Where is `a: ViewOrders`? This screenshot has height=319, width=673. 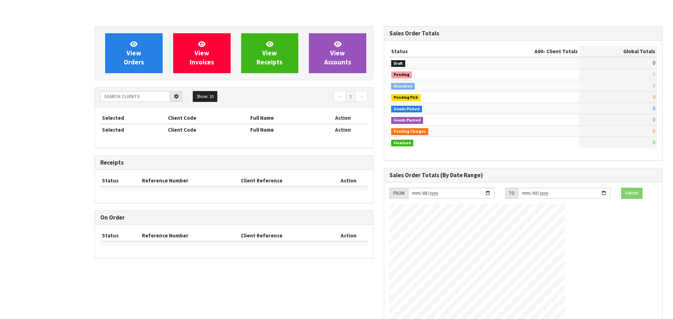
a: ViewOrders is located at coordinates (134, 53).